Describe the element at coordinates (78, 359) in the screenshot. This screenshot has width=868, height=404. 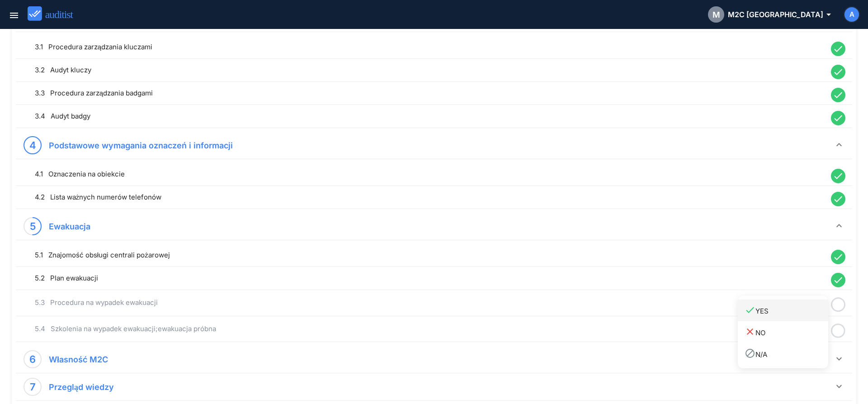
I see `strong: Własność M2C` at that location.